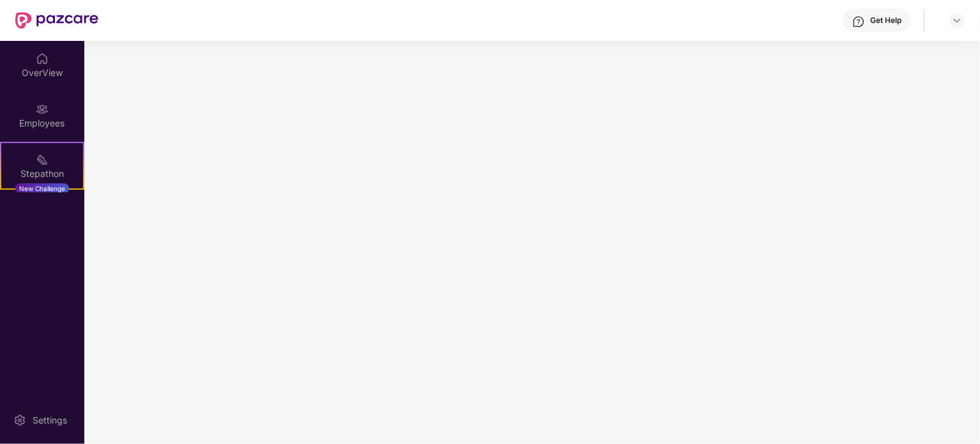 The width and height of the screenshot is (980, 444). I want to click on img: svg+xml;base64,PHN2ZyBpZD0iSGVscC0zMngzMiIgeG1sbnM9Imh0dHA6Ly93d3cudzMub3JnLzIwMDAvc3ZnIiB3aWR0aD..., so click(859, 22).